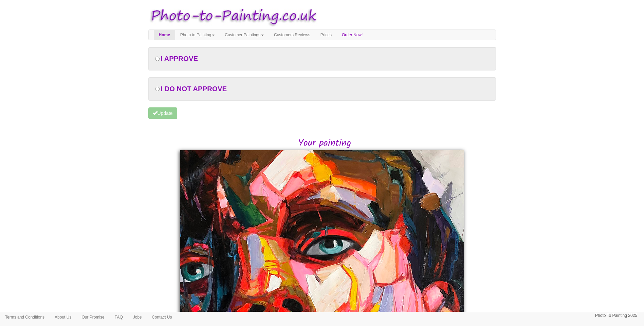 The image size is (644, 326). I want to click on a: Photo to Painting, so click(197, 35).